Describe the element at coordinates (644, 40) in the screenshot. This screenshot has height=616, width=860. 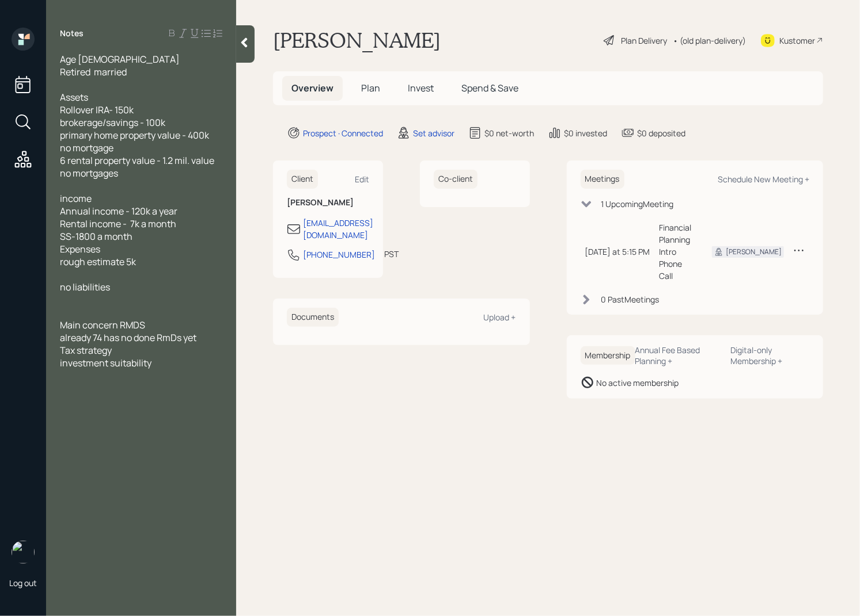
I see `div: Plan Delivery` at that location.